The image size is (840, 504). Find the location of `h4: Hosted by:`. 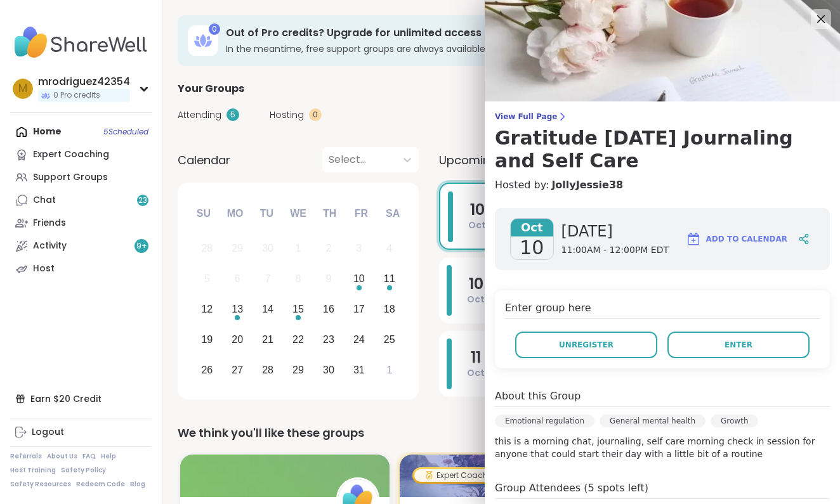

h4: Hosted by: is located at coordinates (662, 185).